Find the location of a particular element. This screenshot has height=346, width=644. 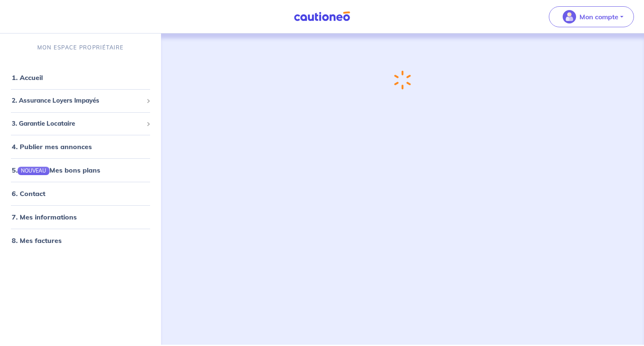

div: 5.NOUVEAUMes bons plans is located at coordinates (80, 170).